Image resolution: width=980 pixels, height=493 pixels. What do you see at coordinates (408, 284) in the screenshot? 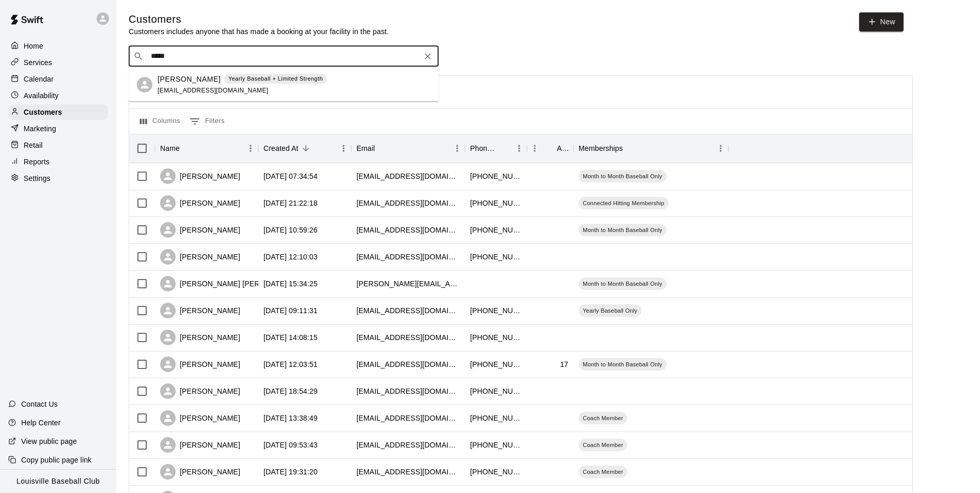
I see `div: brent@amlunglawncare.com` at bounding box center [408, 284].